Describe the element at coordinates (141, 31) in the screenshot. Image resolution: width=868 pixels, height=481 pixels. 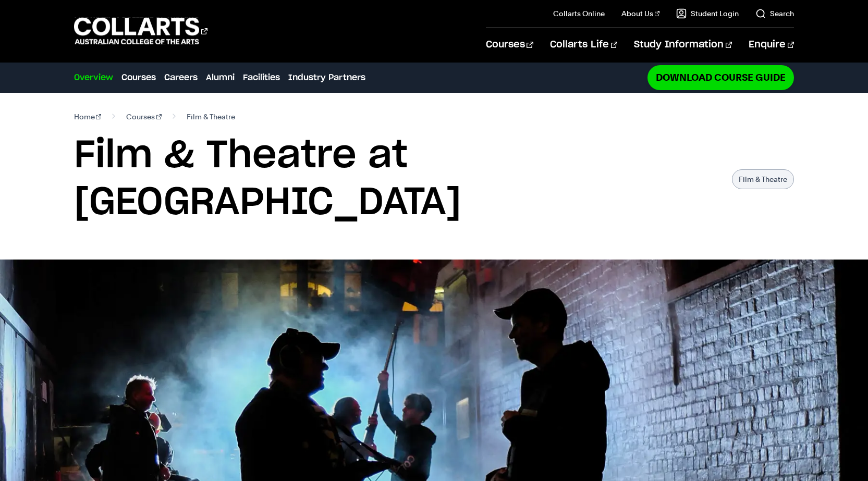
I see `div: Go to homepage` at that location.